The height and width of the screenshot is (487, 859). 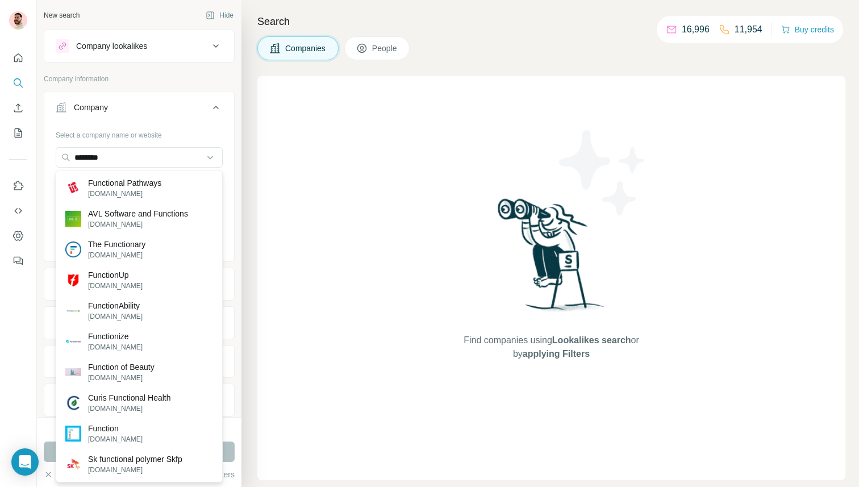 What do you see at coordinates (73, 280) in the screenshot?
I see `img: FunctionUp` at bounding box center [73, 280].